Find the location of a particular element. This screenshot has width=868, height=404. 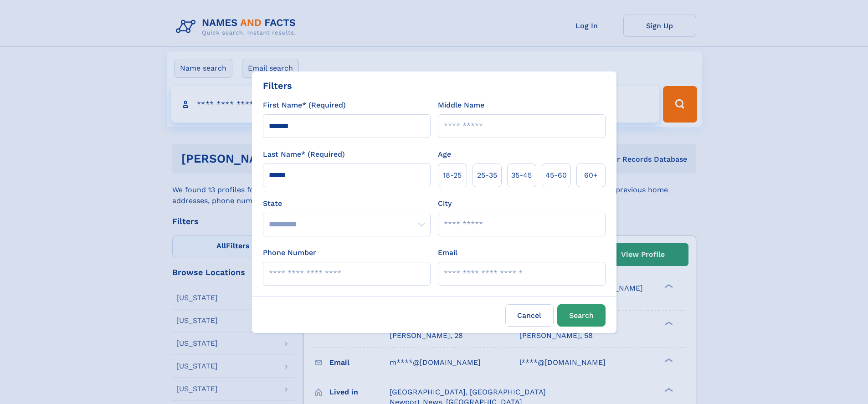

label: Phone Number is located at coordinates (289, 253).